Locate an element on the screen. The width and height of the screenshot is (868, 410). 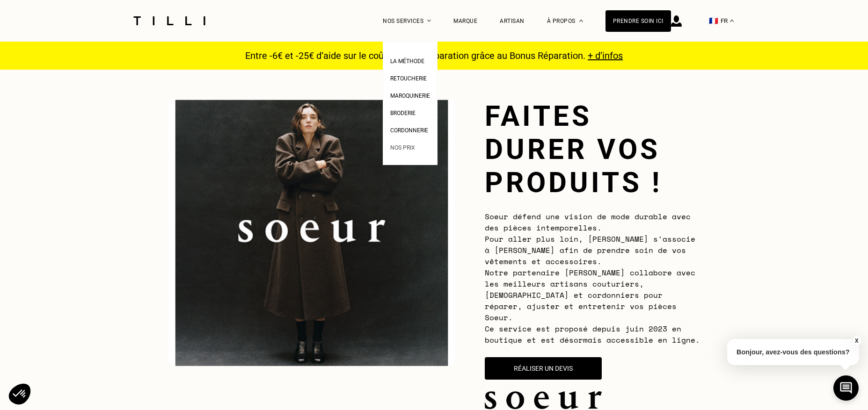
a: Retoucherie is located at coordinates (409, 77).